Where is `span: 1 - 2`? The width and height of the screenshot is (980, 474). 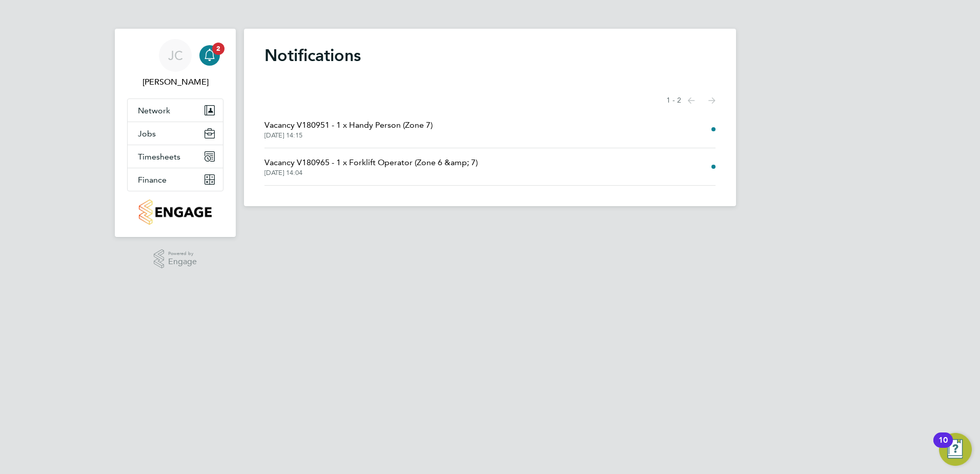
span: 1 - 2 is located at coordinates (673, 101).